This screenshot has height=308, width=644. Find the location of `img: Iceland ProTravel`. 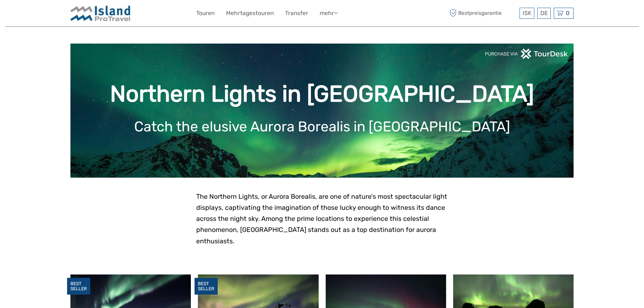

img: Iceland ProTravel is located at coordinates (101, 13).